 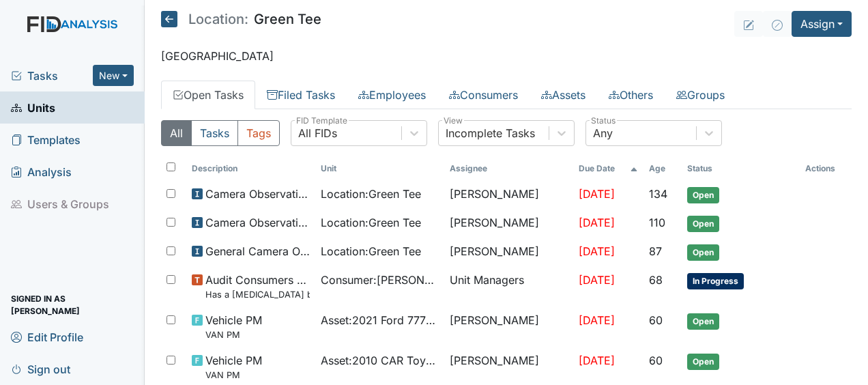 I want to click on th: Actions, so click(x=826, y=168).